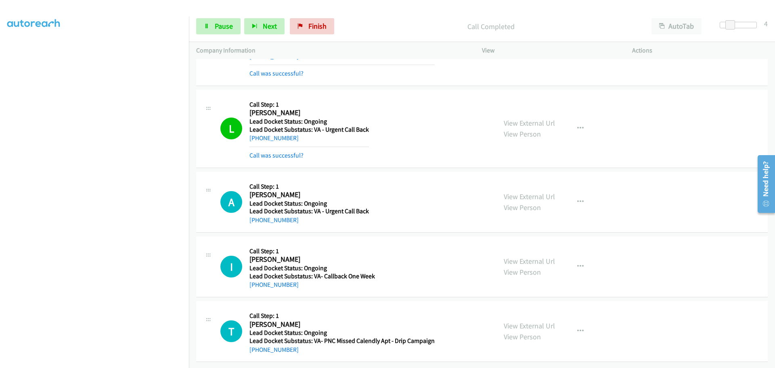  Describe the element at coordinates (700, 50) in the screenshot. I see `p: Actions` at that location.